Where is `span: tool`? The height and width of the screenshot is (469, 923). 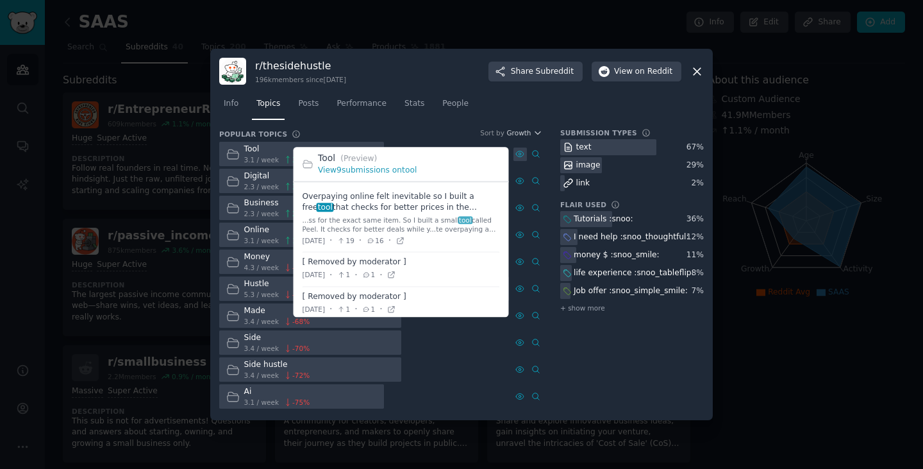
span: tool is located at coordinates (465, 220).